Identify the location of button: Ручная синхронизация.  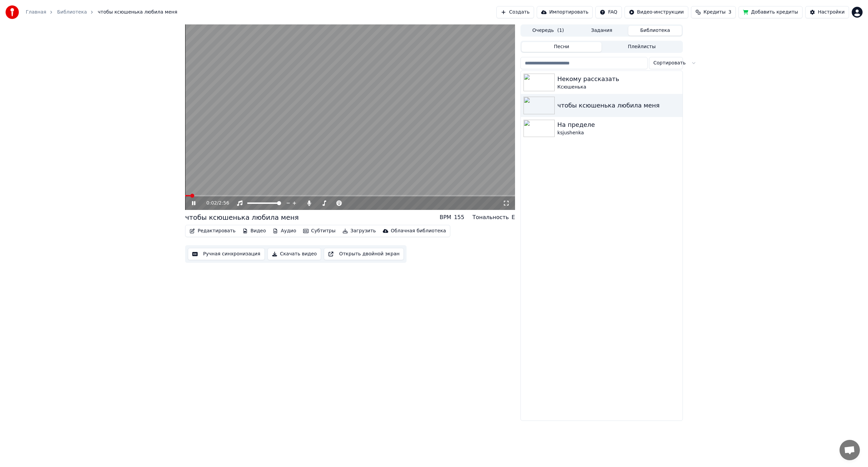
(226, 254).